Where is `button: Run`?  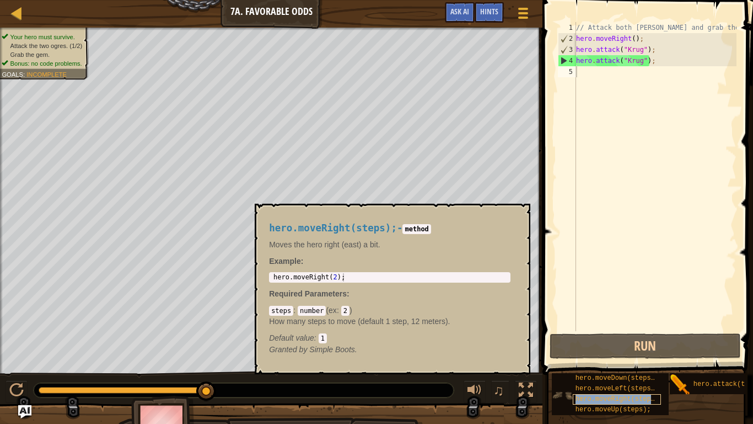 button: Run is located at coordinates (645, 346).